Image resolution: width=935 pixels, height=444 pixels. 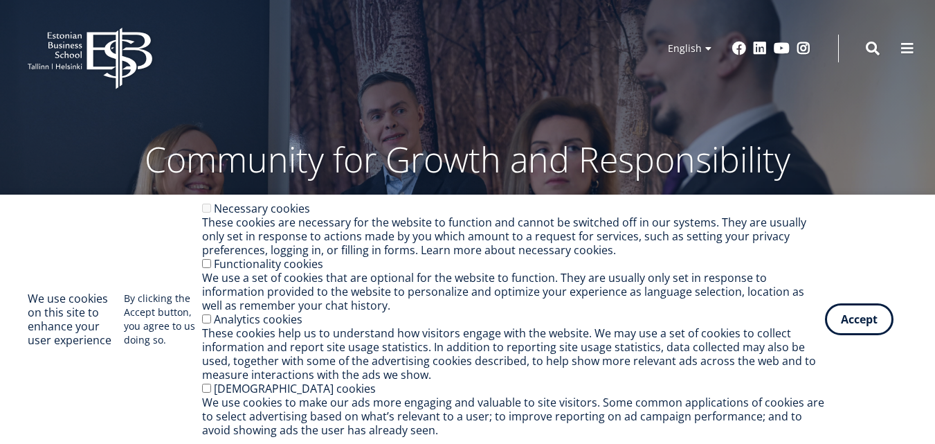 What do you see at coordinates (739, 48) in the screenshot?
I see `a: Facebook` at bounding box center [739, 48].